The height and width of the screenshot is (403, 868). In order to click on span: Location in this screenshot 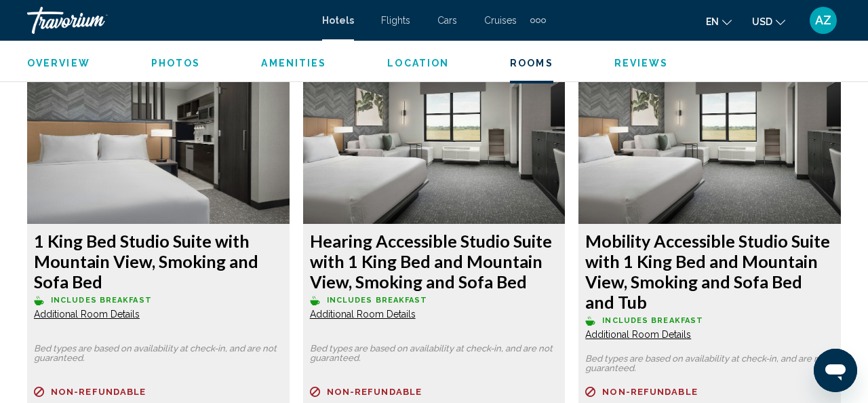, I will do `click(418, 63)`.